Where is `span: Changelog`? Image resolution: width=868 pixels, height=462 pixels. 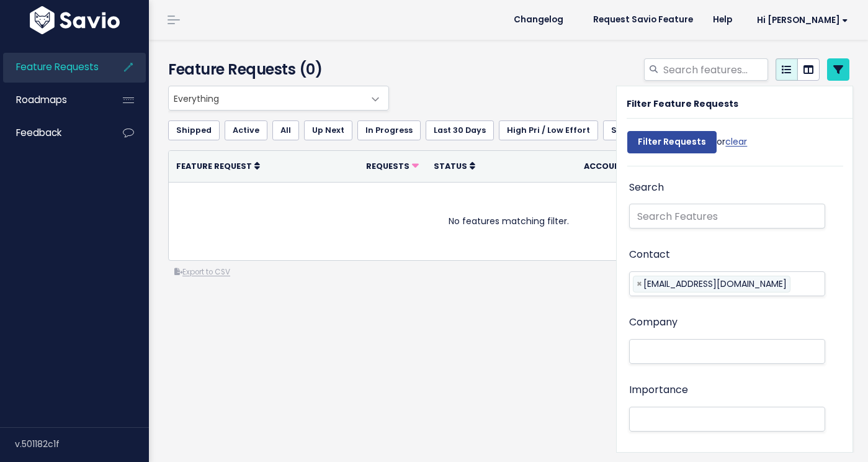
span: Changelog is located at coordinates (539, 20).